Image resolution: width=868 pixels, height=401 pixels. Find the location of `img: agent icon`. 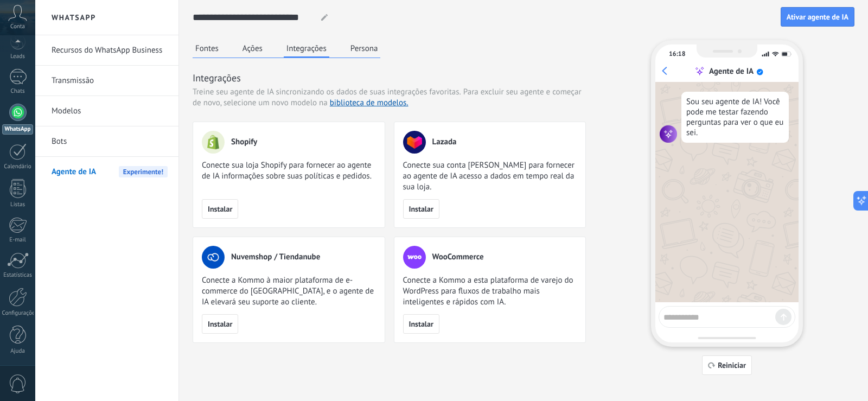

img: agent icon is located at coordinates (669, 134).